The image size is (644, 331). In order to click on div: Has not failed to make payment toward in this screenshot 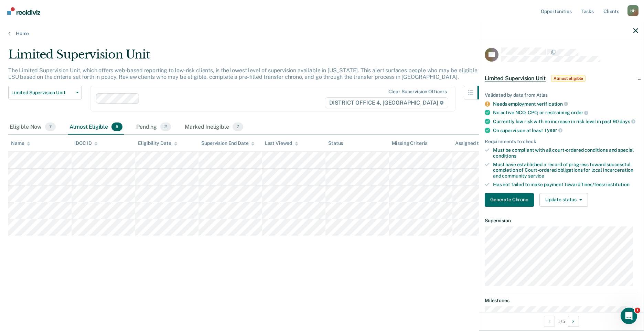, I will do `click(565, 185)`.